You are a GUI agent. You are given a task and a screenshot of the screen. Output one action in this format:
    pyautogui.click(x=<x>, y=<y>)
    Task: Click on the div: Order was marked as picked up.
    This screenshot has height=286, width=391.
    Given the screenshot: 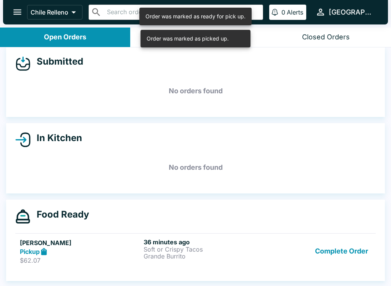 What is the action you would take?
    pyautogui.click(x=188, y=39)
    